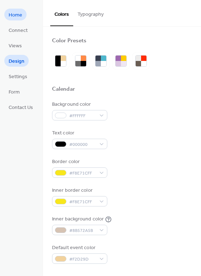 This screenshot has width=201, height=276. Describe the element at coordinates (83, 116) in the screenshot. I see `span: #FFFFFF` at that location.